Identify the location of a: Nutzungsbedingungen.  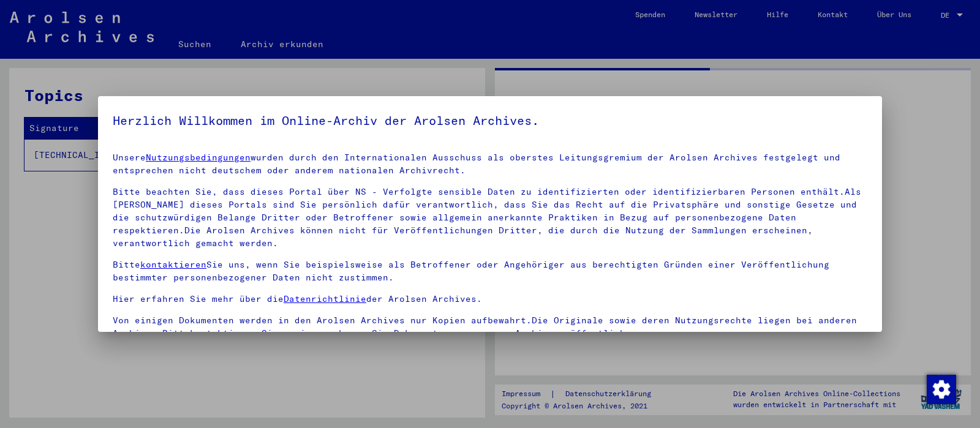
(197, 157).